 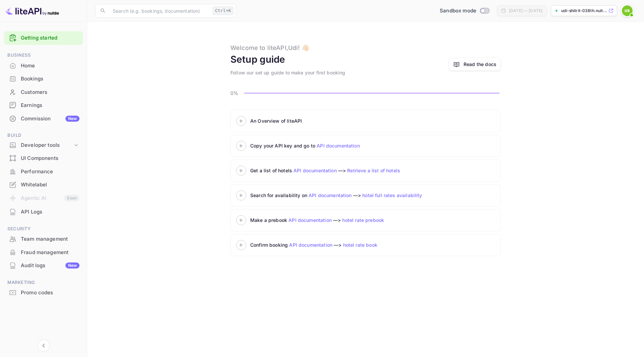 What do you see at coordinates (44, 184) in the screenshot?
I see `a: Whitelabel` at bounding box center [44, 184].